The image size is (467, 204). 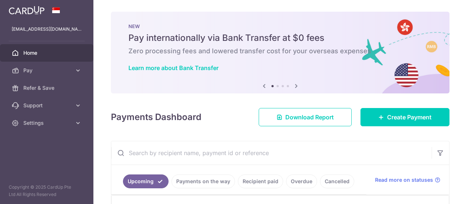 What do you see at coordinates (47, 123) in the screenshot?
I see `span: Settings` at bounding box center [47, 123].